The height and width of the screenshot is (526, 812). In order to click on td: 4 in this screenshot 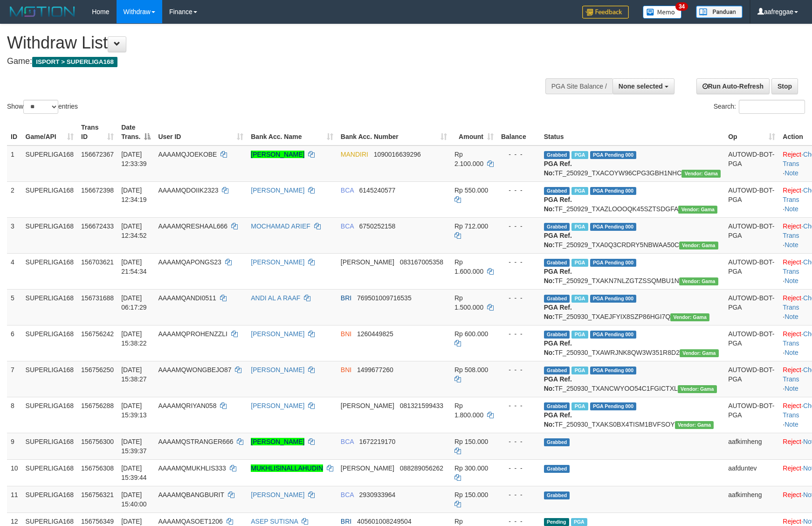, I will do `click(14, 270)`.